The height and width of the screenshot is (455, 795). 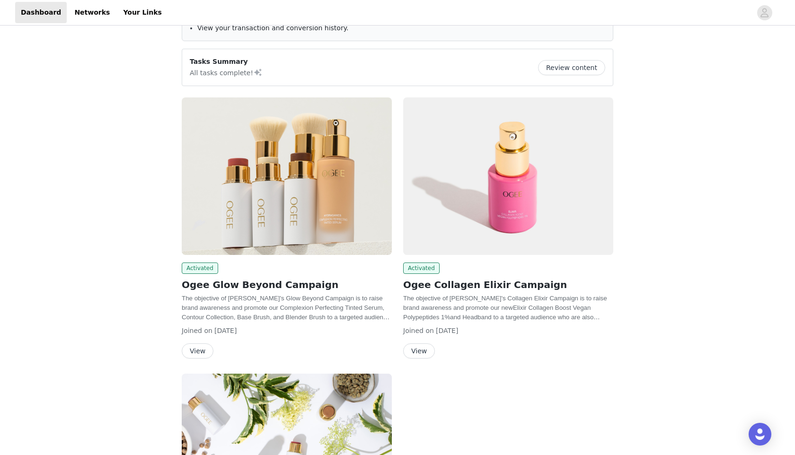 I want to click on h2: Ogee Glow Beyond Campaign, so click(x=287, y=285).